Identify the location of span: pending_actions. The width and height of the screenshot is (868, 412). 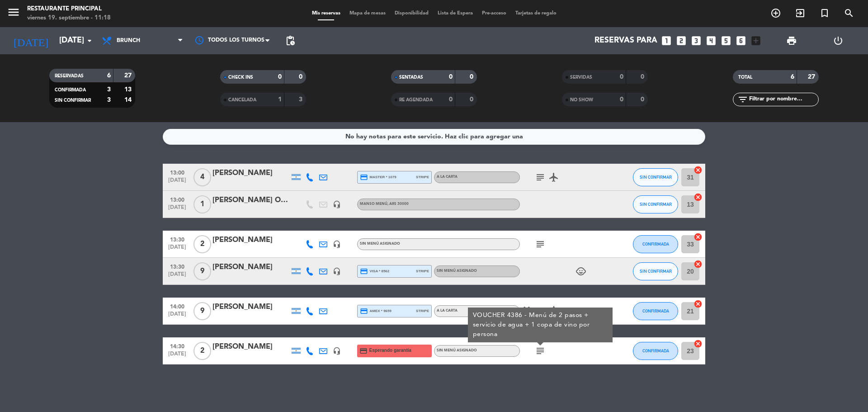
(290, 41).